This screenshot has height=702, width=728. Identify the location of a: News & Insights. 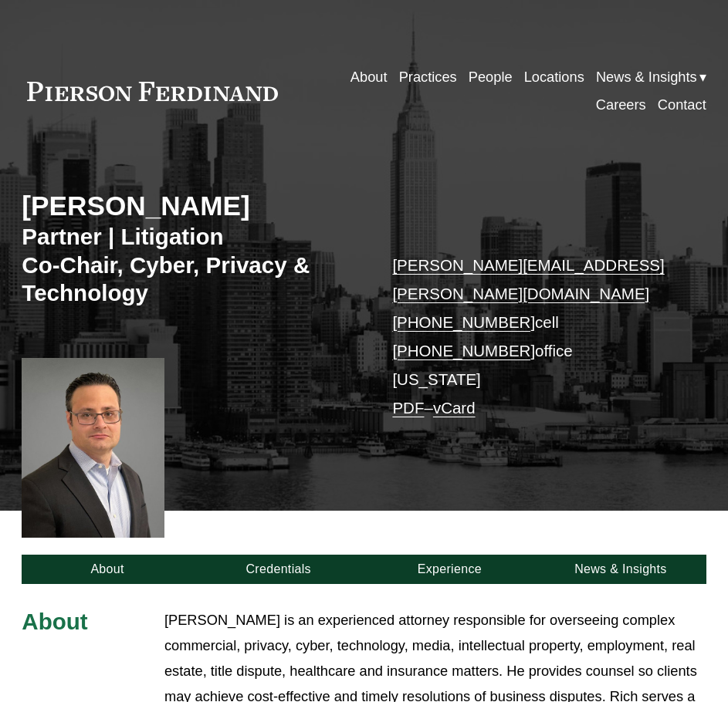
(621, 570).